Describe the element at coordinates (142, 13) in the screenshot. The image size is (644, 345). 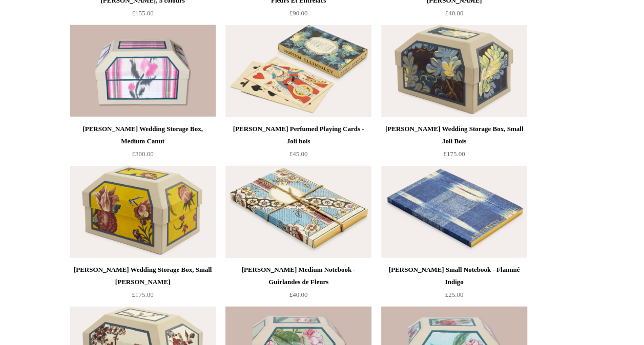
I see `span: £155.00` at that location.